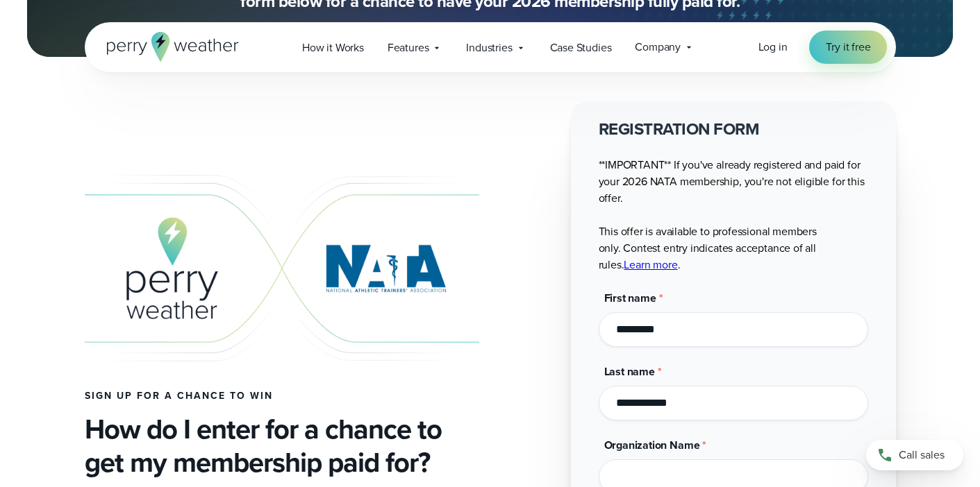  Describe the element at coordinates (282, 397) in the screenshot. I see `h4: Sign up for a chance to win` at that location.